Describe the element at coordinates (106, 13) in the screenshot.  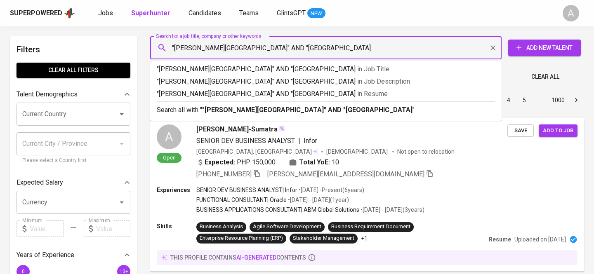
I see `span: Jobs` at that location.